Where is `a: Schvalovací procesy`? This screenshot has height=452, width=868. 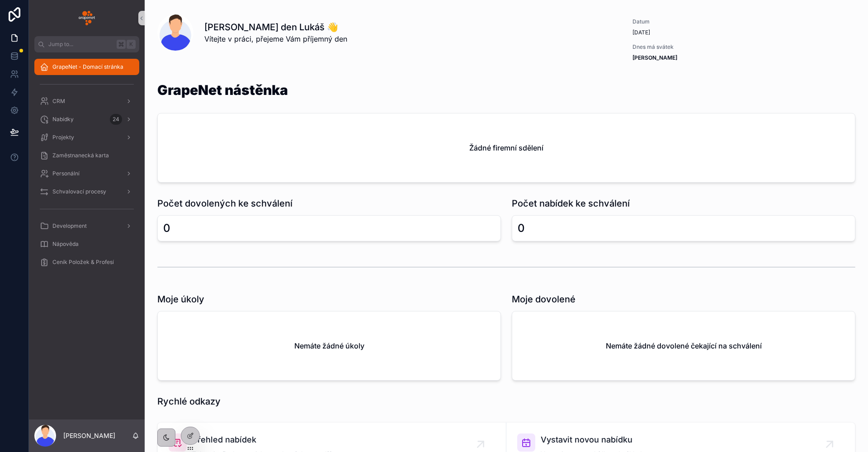 a: Schvalovací procesy is located at coordinates (87, 192).